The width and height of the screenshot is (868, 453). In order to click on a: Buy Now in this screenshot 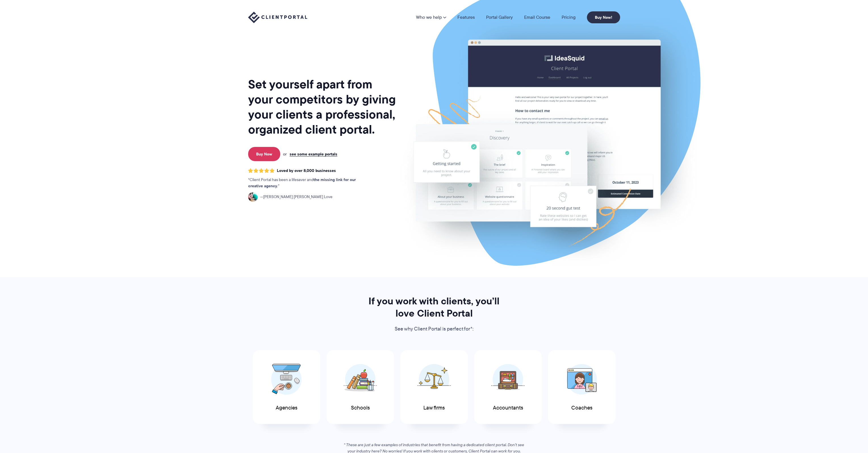, I will do `click(264, 154)`.